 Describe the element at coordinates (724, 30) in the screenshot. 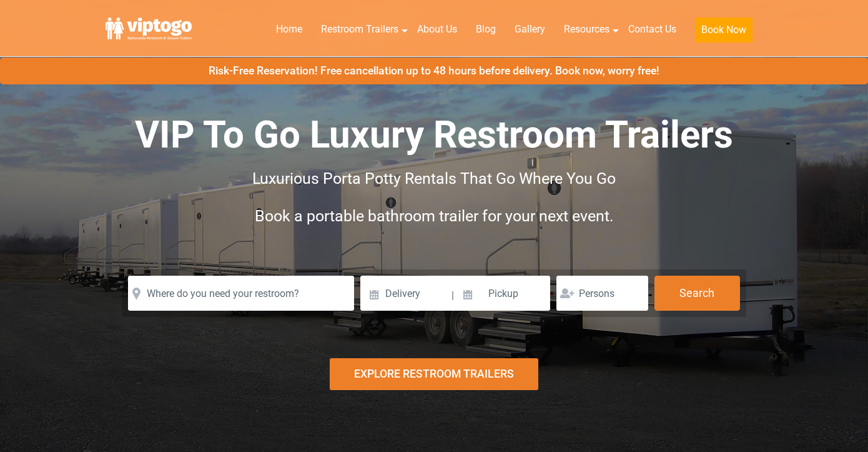

I see `button: Book Now` at that location.